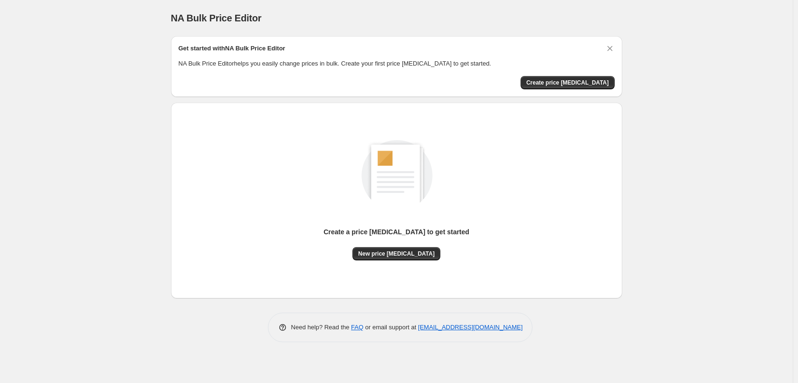 The image size is (798, 383). Describe the element at coordinates (216, 18) in the screenshot. I see `span: NA Bulk Price Editor` at that location.